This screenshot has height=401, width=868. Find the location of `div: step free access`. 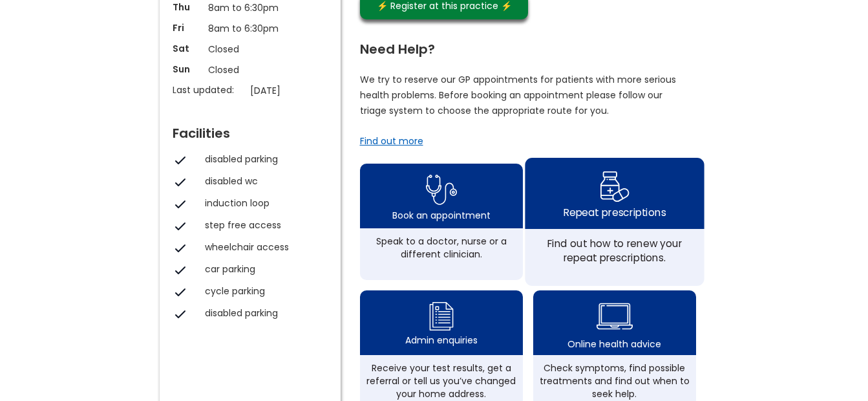

div: step free access is located at coordinates (263, 225).